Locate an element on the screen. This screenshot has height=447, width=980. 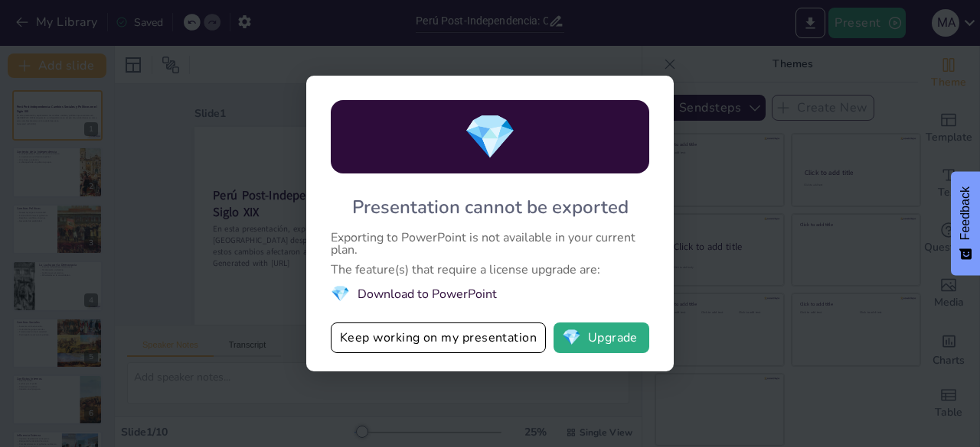
span: Feedback is located at coordinates (965, 213).